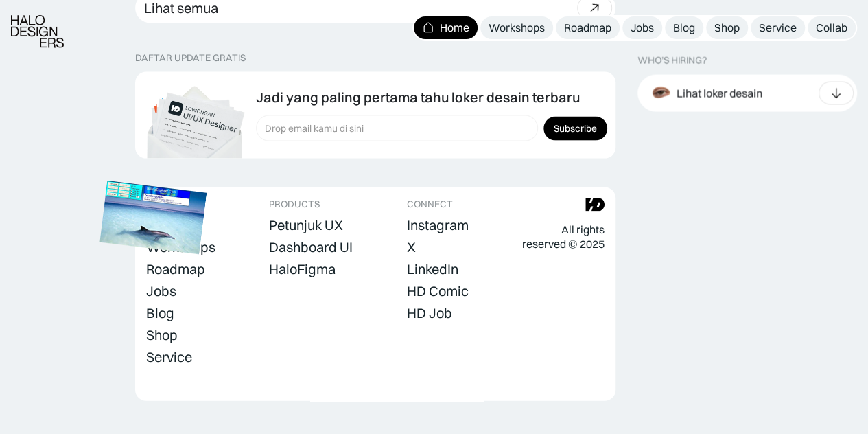 The width and height of the screenshot is (868, 434). What do you see at coordinates (563, 237) in the screenshot?
I see `div: All rights reserved © 2025` at bounding box center [563, 237].